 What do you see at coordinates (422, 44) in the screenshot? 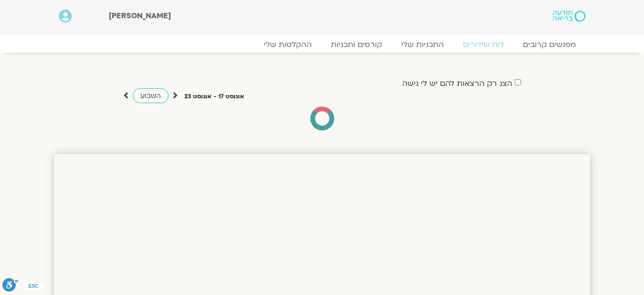
I see `a: התכניות שלי` at bounding box center [422, 44].